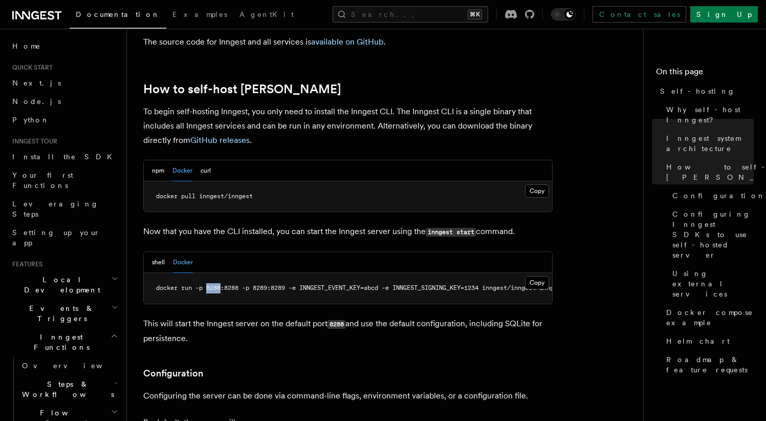 The image size is (766, 421). What do you see at coordinates (204, 196) in the screenshot?
I see `span: docker pull inngest/inngest` at bounding box center [204, 196].